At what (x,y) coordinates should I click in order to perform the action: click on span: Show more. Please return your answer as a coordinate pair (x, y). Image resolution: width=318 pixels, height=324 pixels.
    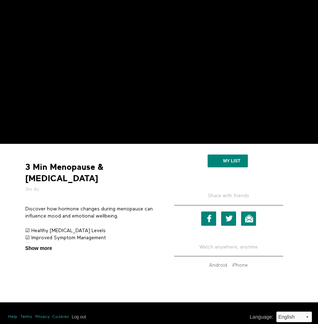
    Looking at the image, I should click on (38, 248).